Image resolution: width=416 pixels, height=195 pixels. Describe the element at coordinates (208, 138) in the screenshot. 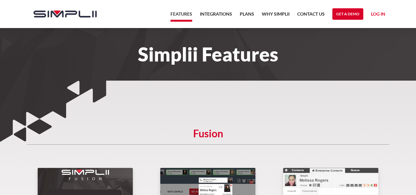

I see `h5: Fusion` at that location.